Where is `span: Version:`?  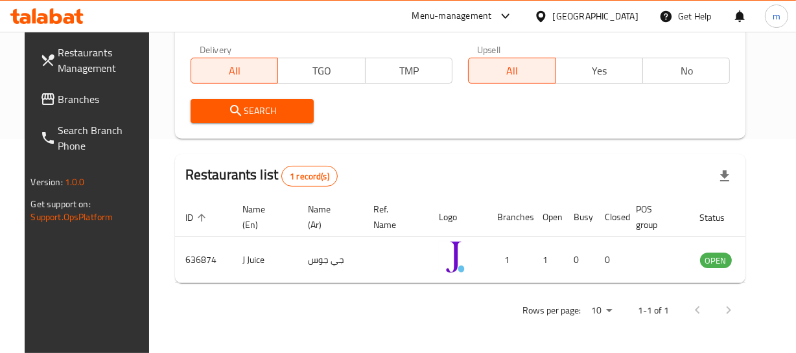
span: Version: is located at coordinates (47, 182).